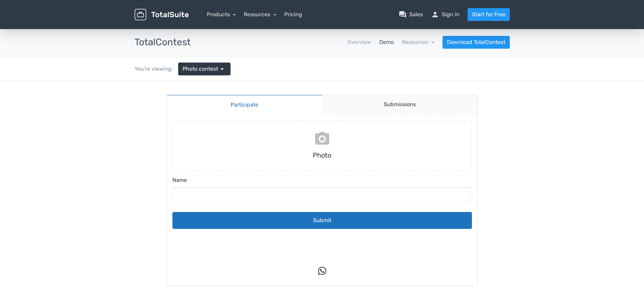 Image resolution: width=644 pixels, height=308 pixels. What do you see at coordinates (200, 69) in the screenshot?
I see `span: Photo contest` at bounding box center [200, 69].